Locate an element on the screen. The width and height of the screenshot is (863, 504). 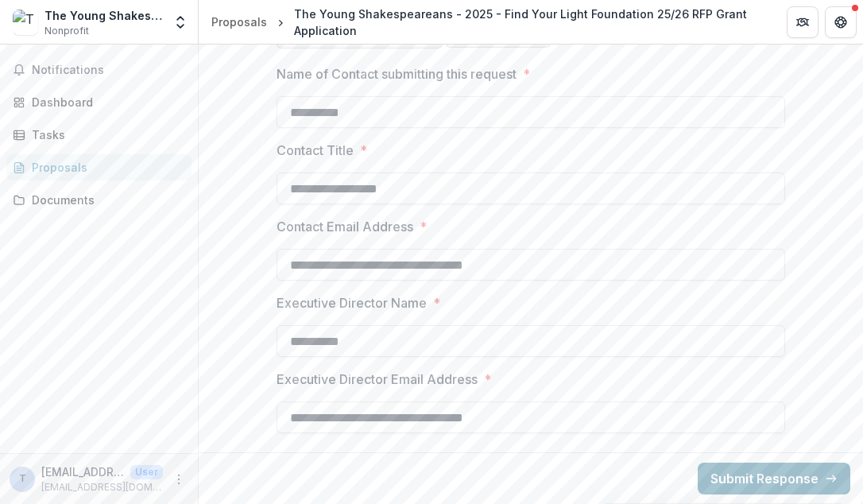
p: Name of Contact submitting this request is located at coordinates (396, 74).